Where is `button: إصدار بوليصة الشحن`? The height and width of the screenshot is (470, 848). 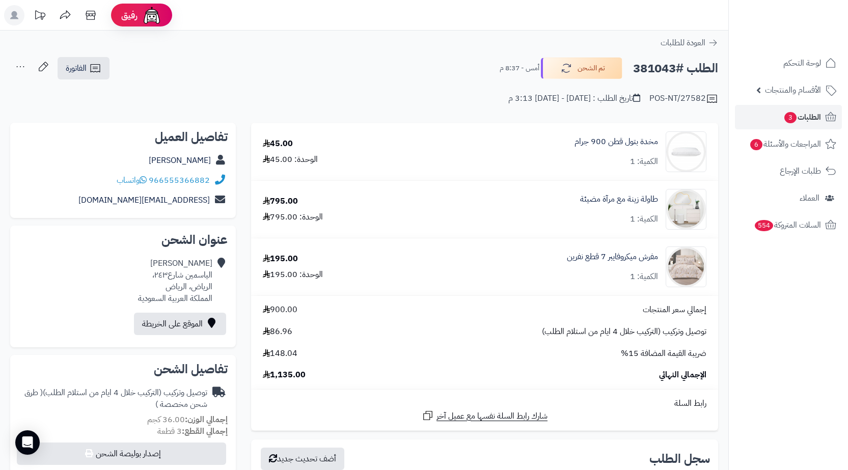
button: إصدار بوليصة الشحن is located at coordinates (121, 454).